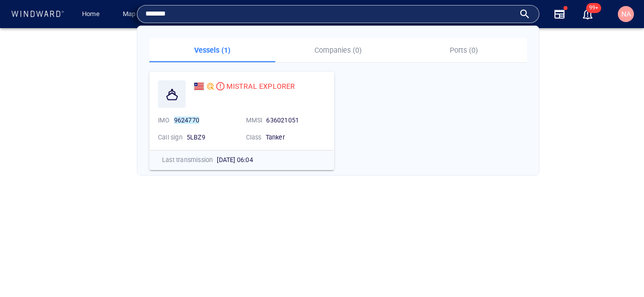 The height and width of the screenshot is (297, 644). Describe the element at coordinates (220, 86) in the screenshot. I see `div: High risk` at that location.